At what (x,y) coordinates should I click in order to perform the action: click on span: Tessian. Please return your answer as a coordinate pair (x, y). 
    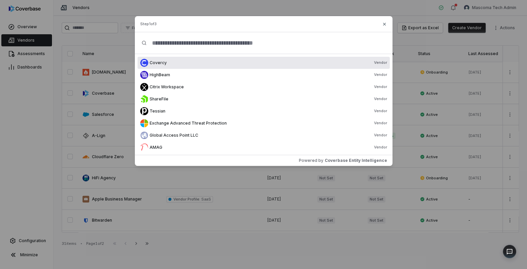
    Looking at the image, I should click on (157, 111).